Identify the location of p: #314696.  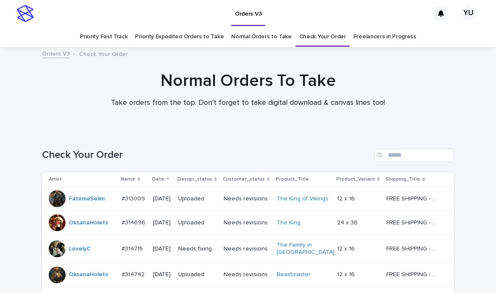
(134, 222).